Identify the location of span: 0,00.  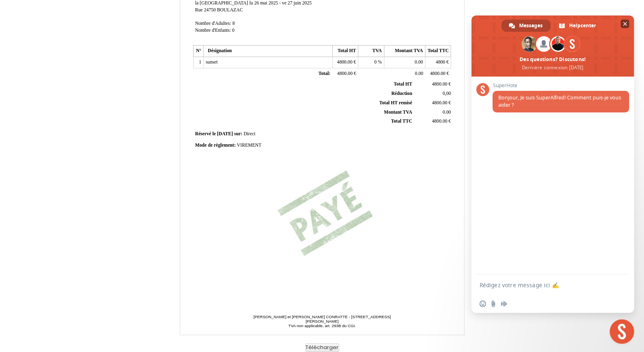
(447, 93).